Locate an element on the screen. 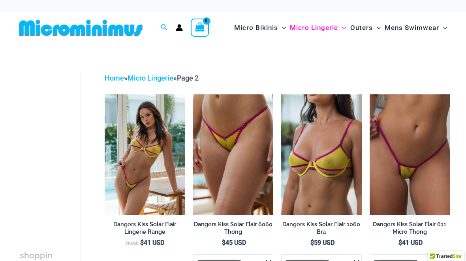 This screenshot has width=466, height=261. a: Dangers Kiss Solar Flair Lingerie Range is located at coordinates (145, 230).